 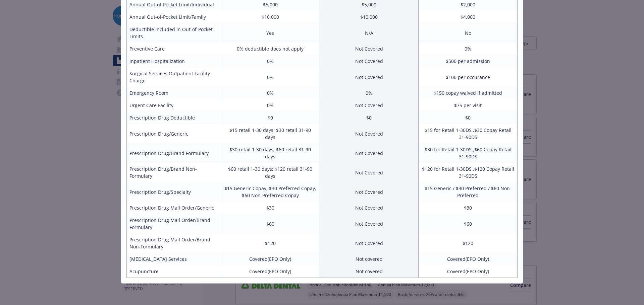 I want to click on td: No, so click(x=468, y=33).